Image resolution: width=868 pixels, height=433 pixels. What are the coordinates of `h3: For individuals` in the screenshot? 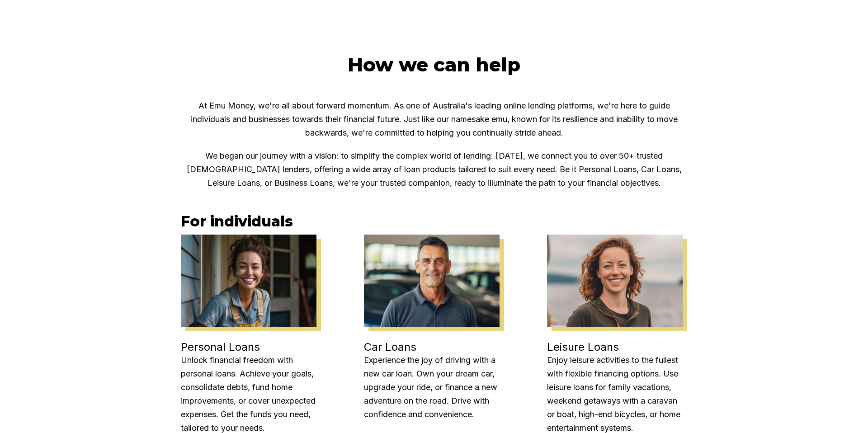 It's located at (434, 221).